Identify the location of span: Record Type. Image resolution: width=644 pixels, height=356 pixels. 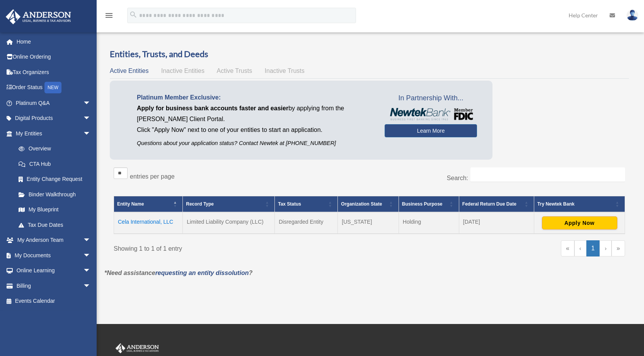
(200, 204).